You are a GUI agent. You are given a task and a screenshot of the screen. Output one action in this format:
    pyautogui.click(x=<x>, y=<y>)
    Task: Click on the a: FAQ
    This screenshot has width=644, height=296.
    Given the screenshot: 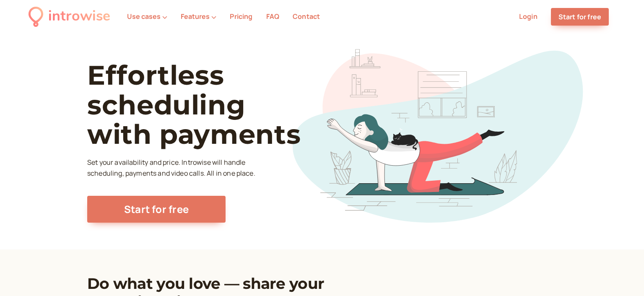 What is the action you would take?
    pyautogui.click(x=272, y=16)
    